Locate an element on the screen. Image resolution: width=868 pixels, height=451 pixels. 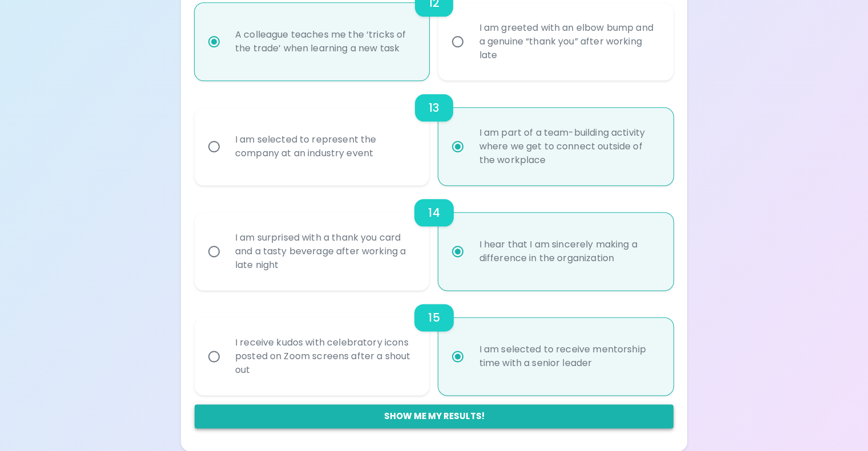
h6: 13 is located at coordinates (434, 108).